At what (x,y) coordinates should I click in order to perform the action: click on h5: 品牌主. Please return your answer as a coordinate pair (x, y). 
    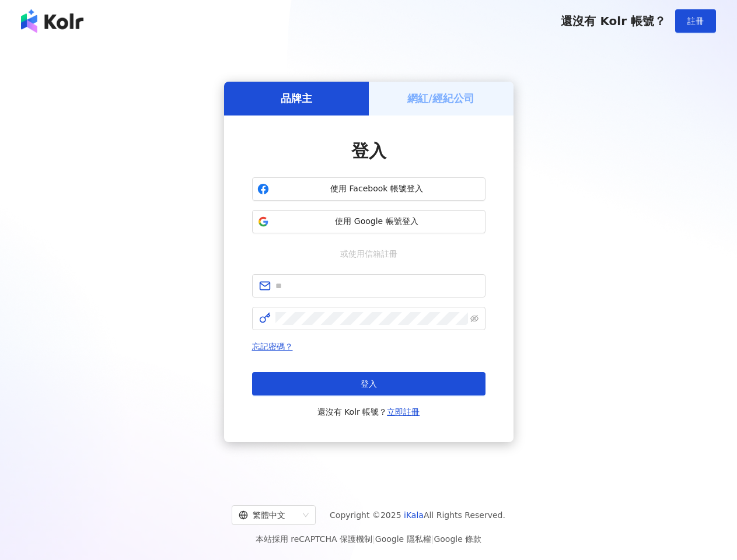
    Looking at the image, I should click on (297, 98).